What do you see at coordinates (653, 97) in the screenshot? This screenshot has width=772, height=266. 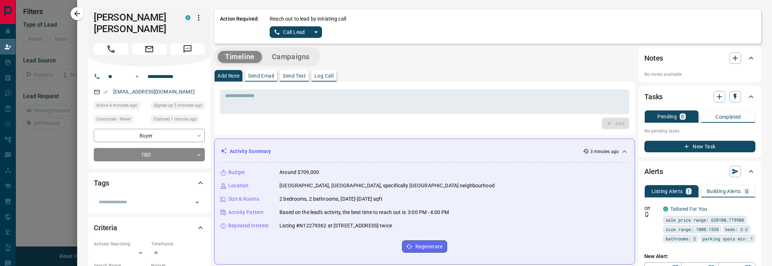 I see `h2: Tasks` at bounding box center [653, 97].